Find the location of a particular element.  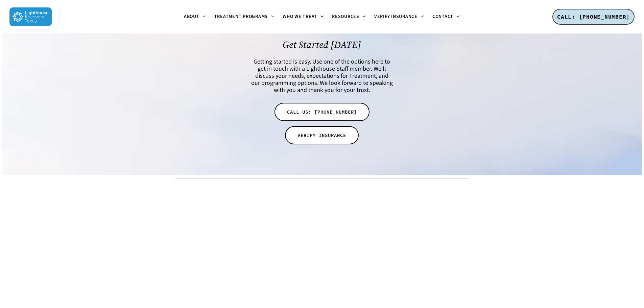

span: Verify Insurance is located at coordinates (396, 16).